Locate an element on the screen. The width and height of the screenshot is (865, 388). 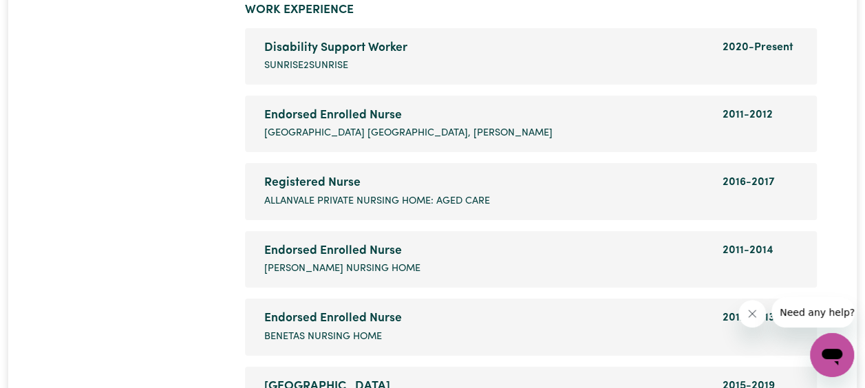
div: Registered Nurse is located at coordinates (485, 183).